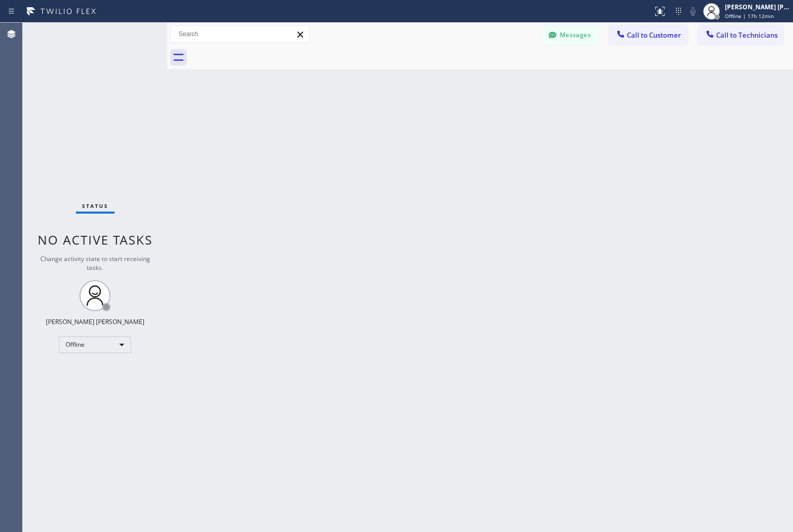 The width and height of the screenshot is (793, 532). What do you see at coordinates (747, 35) in the screenshot?
I see `span: Call to Technicians` at bounding box center [747, 35].